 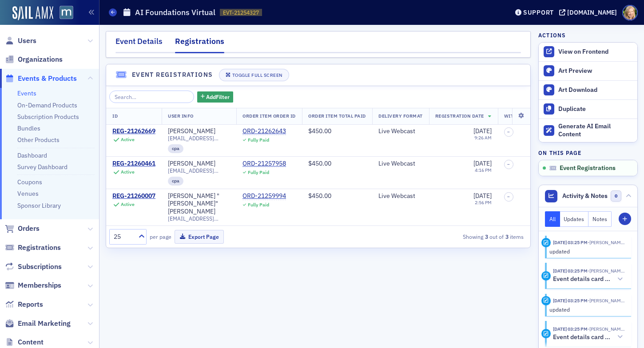 I want to click on div: Activity, so click(x=546, y=276).